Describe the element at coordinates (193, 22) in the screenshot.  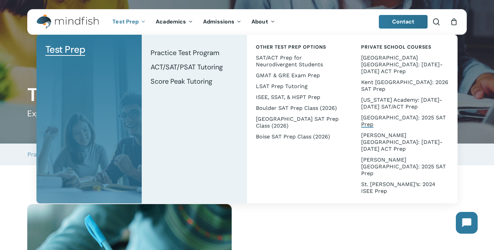
I see `nav: Main Menu` at that location.